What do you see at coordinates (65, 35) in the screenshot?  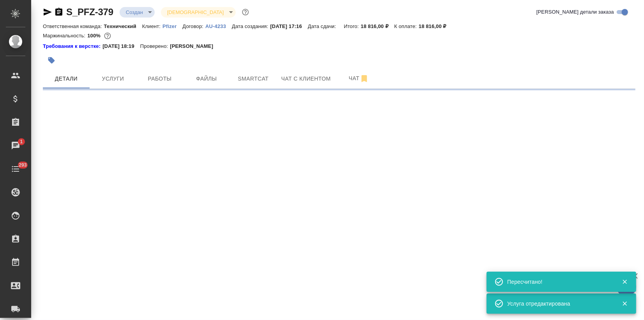 I see `p: Маржинальность:` at bounding box center [65, 35].